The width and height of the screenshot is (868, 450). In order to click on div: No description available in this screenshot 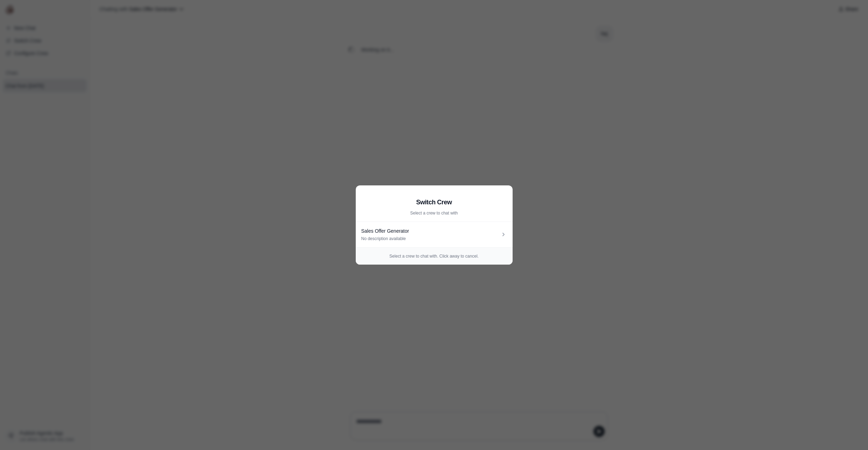, I will do `click(431, 239)`.